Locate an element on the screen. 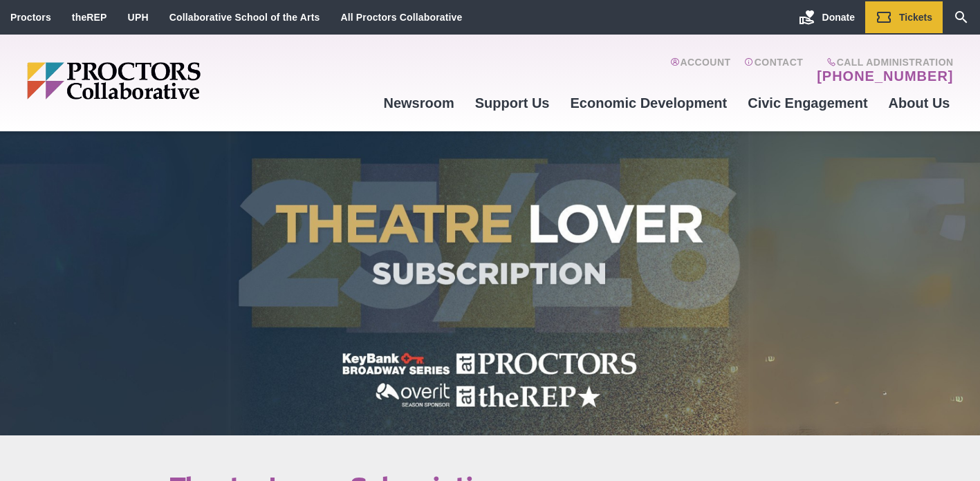 Image resolution: width=980 pixels, height=481 pixels. a: UPH is located at coordinates (138, 17).